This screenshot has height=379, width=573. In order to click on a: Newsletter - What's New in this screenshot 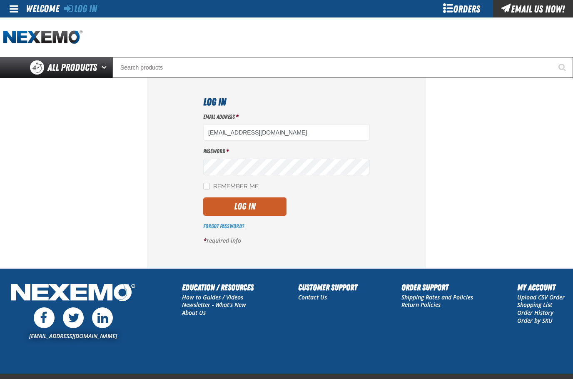, I will do `click(214, 304)`.